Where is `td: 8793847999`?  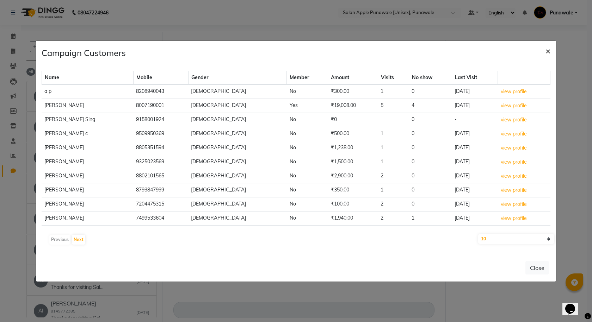
td: 8793847999 is located at coordinates (161, 190).